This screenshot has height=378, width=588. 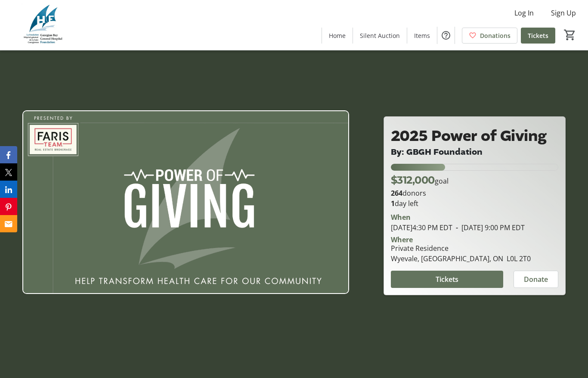 I want to click on button: Tickets, so click(x=447, y=279).